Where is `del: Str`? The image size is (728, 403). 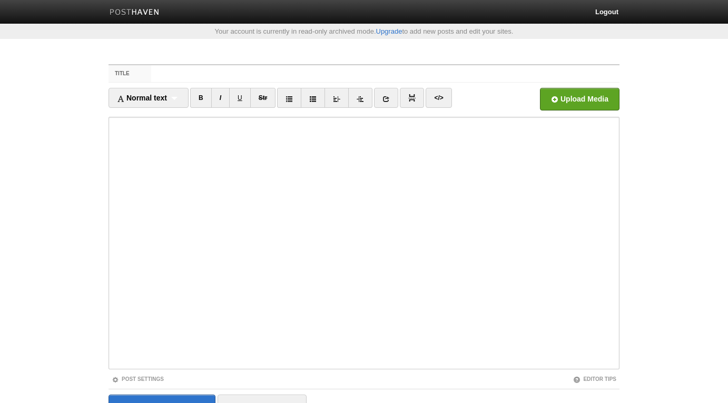 del: Str is located at coordinates (263, 98).